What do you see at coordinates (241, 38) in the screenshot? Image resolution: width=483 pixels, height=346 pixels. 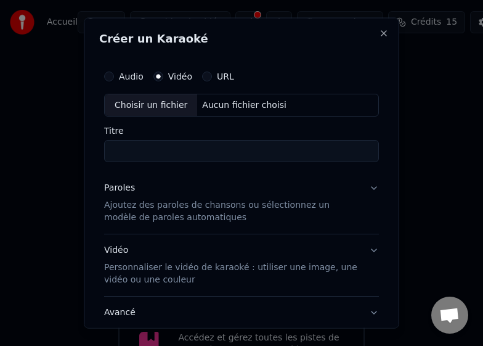 I see `h2: Créer un Karaoké` at bounding box center [241, 38].